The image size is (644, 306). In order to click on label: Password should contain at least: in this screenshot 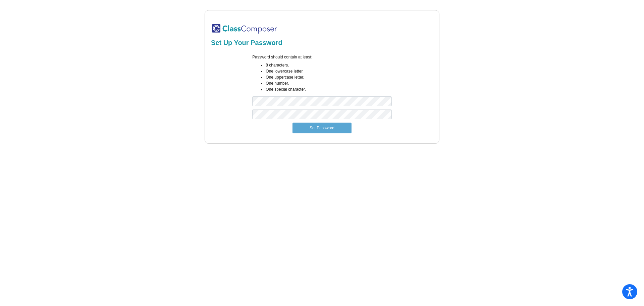, I will do `click(282, 57)`.